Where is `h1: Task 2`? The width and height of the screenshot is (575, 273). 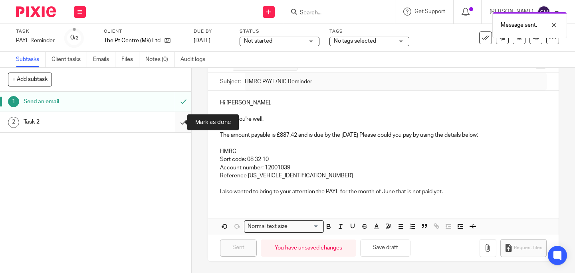 h1: Task 2 is located at coordinates (71, 122).